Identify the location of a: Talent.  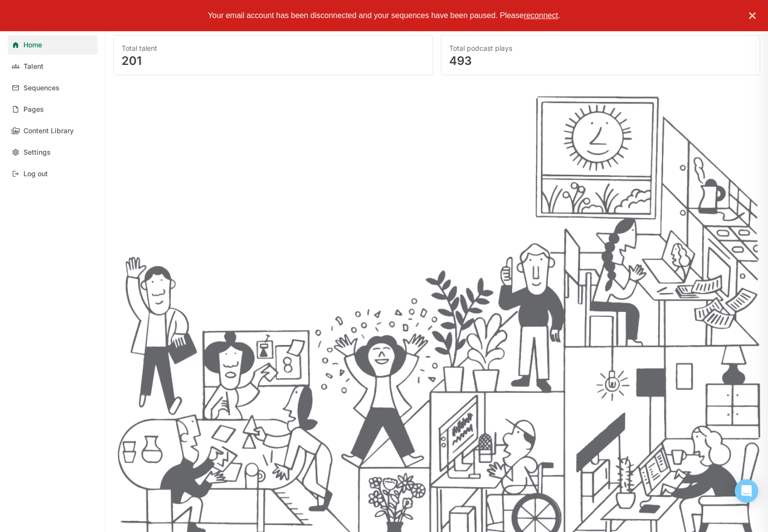
(53, 66).